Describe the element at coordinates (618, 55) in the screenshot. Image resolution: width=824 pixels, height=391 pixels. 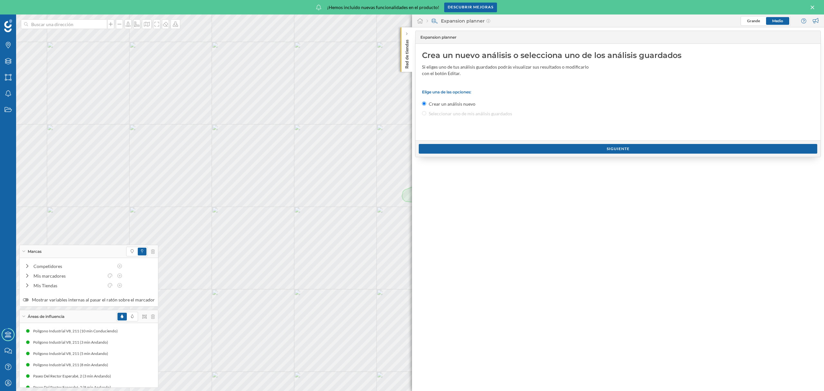
I see `div: Crea un nuevo análisis o selecciona uno de los análisis guardados` at that location.